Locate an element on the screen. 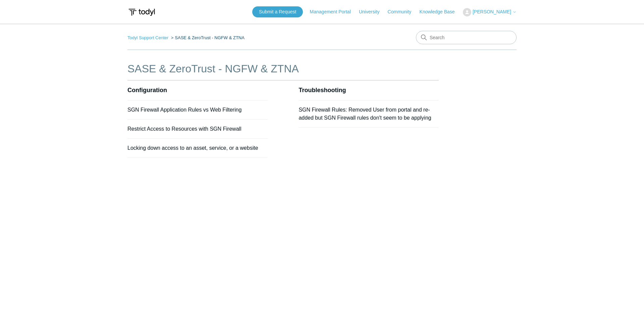 Image resolution: width=644 pixels, height=324 pixels. a: Community is located at coordinates (403, 11).